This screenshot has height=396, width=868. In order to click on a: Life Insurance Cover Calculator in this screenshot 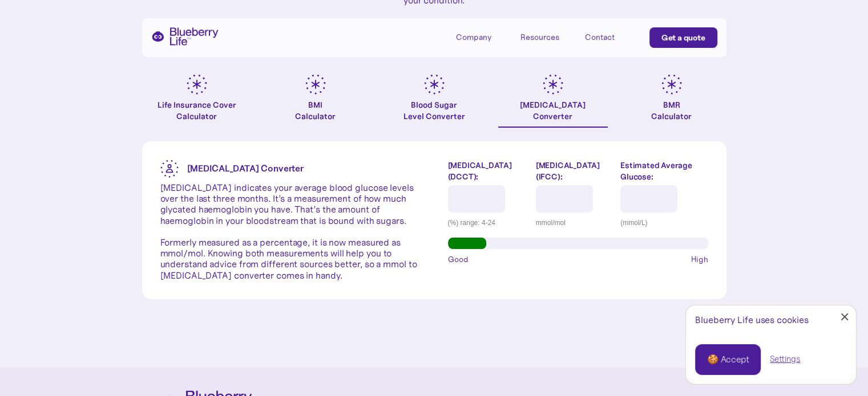, I will do `click(197, 101)`.